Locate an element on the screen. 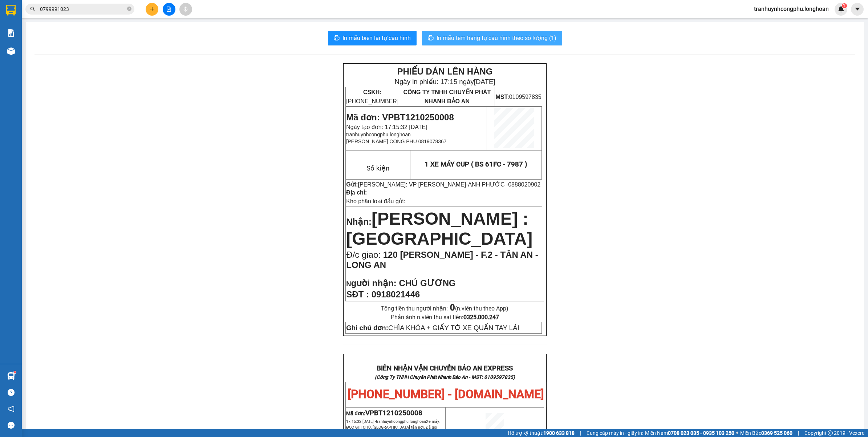 The width and height of the screenshot is (868, 437). span: Số kiện is located at coordinates (378, 168).